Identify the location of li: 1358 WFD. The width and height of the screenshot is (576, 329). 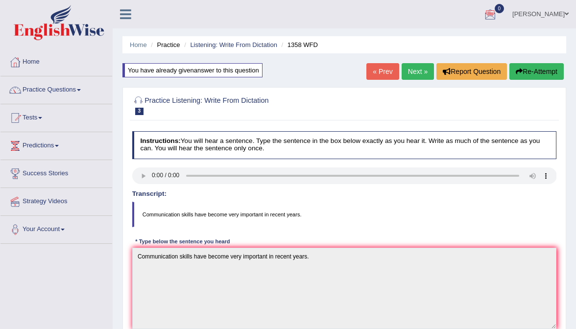
(298, 45).